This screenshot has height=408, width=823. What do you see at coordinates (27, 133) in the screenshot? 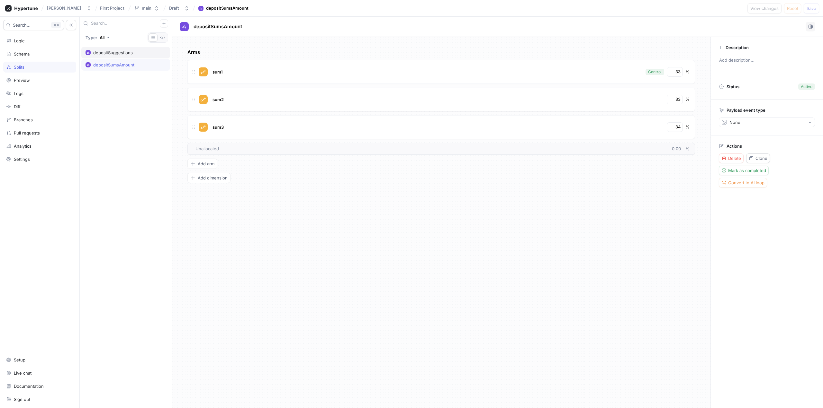
I see `div: Pull requests` at bounding box center [27, 133].